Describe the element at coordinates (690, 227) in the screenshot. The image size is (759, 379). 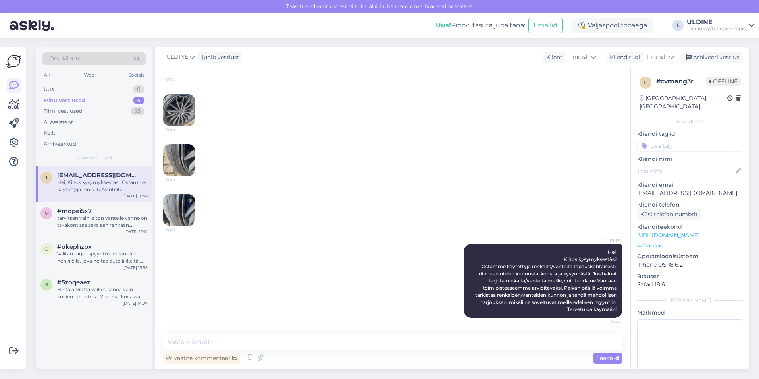
I see `p: Klienditeekond` at that location.